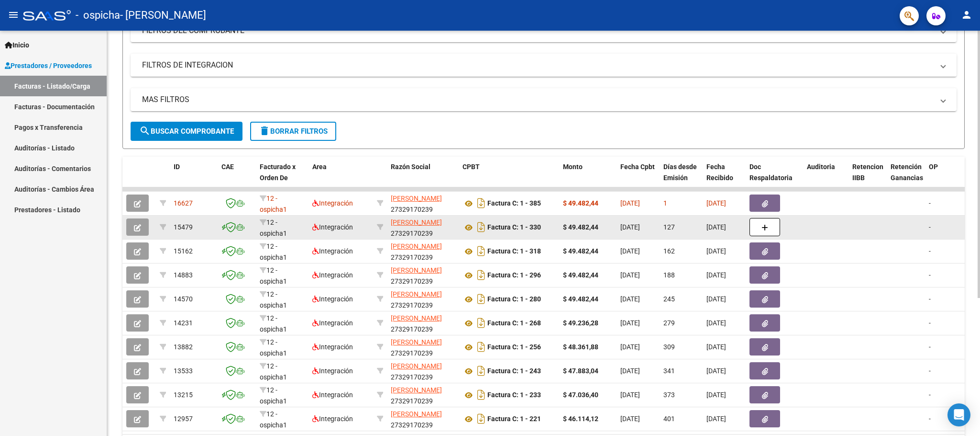  What do you see at coordinates (821, 167) in the screenshot?
I see `span: Auditoria` at bounding box center [821, 167].